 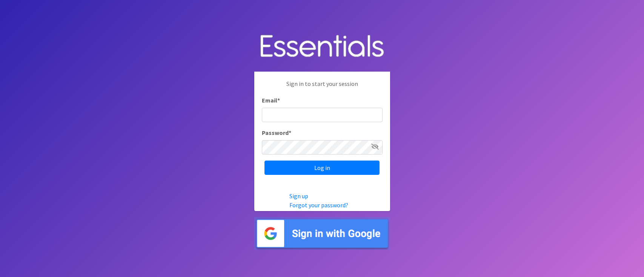 I want to click on a: Forgot your password?, so click(x=319, y=205).